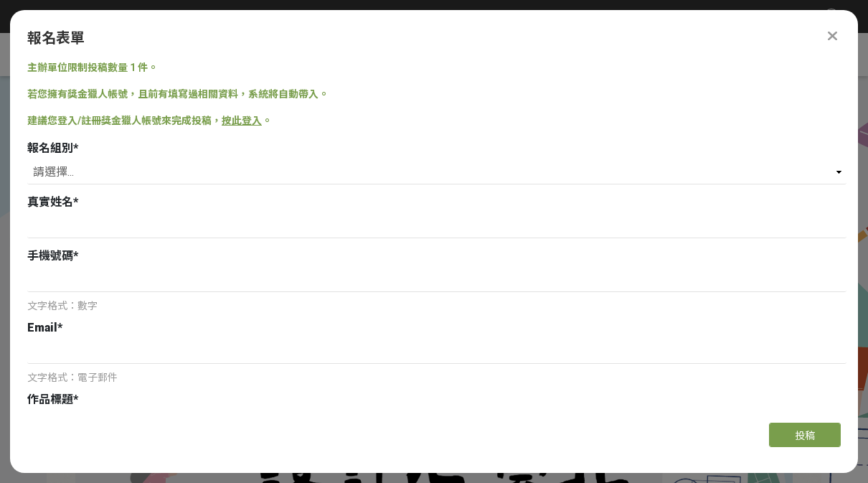 This screenshot has width=868, height=483. I want to click on span: 若您擁有獎金獵人帳號，且前有填寫過相關資料，系統將自動帶入。, so click(178, 94).